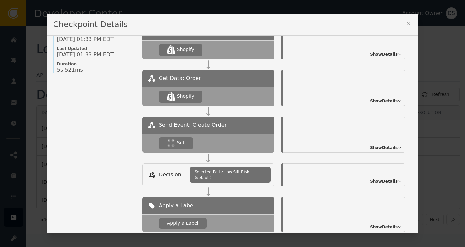 Image resolution: width=465 pixels, height=247 pixels. What do you see at coordinates (96, 64) in the screenshot?
I see `span: Duration` at bounding box center [96, 64].